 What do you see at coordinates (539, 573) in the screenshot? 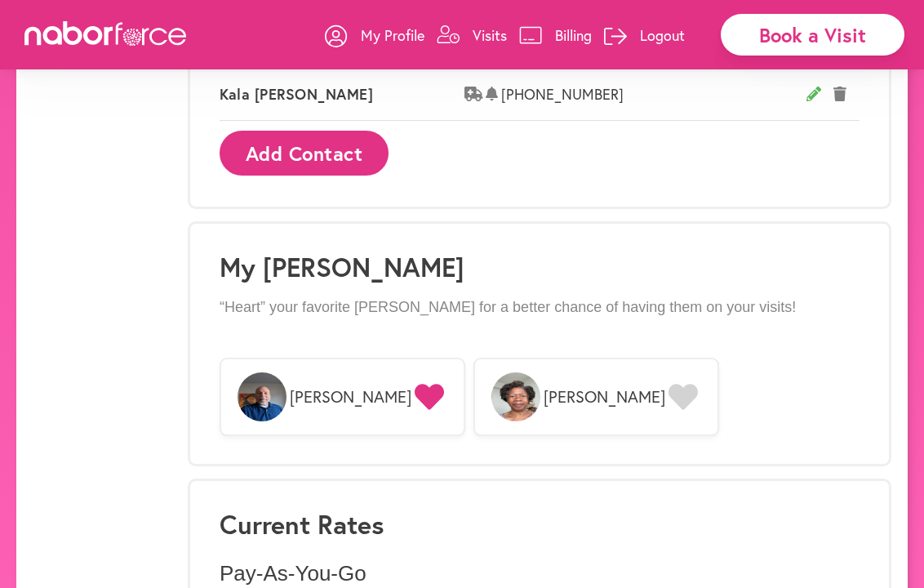
I see `p: Pay-As-You-Go` at bounding box center [539, 573].